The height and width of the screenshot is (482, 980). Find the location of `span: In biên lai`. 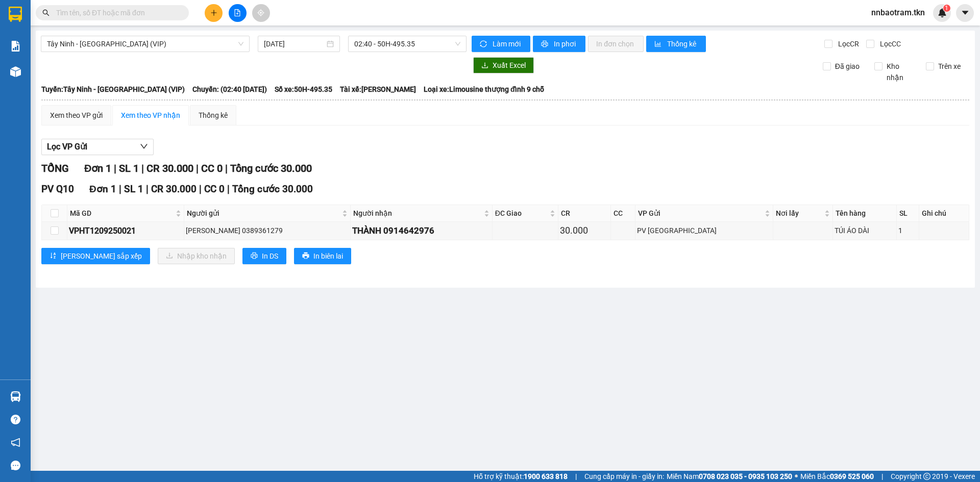

span: In biên lai is located at coordinates (328, 256).